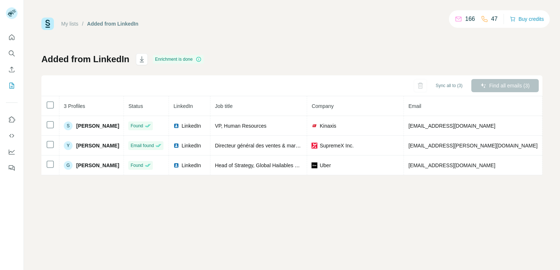 The image size is (560, 270). Describe the element at coordinates (224, 106) in the screenshot. I see `span: Job title` at that location.